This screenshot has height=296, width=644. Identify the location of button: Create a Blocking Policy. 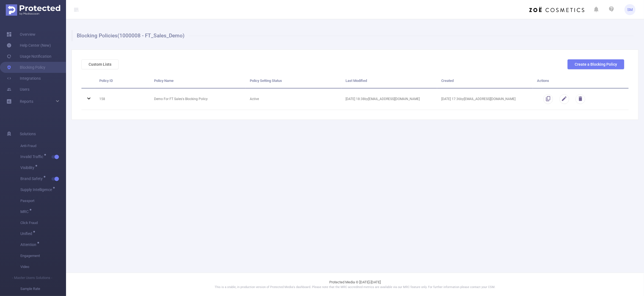
(596, 64).